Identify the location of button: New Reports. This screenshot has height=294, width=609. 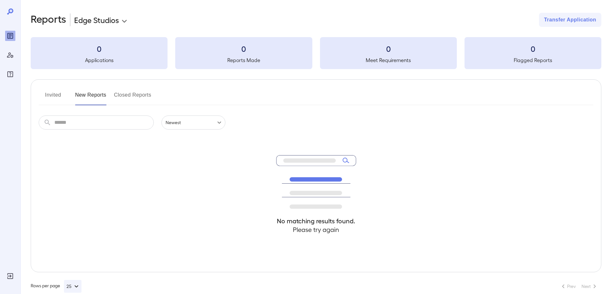
(91, 98).